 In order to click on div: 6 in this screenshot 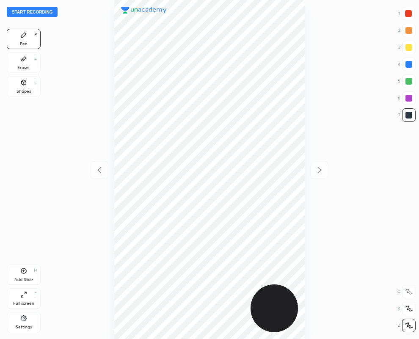, I will do `click(407, 98)`.